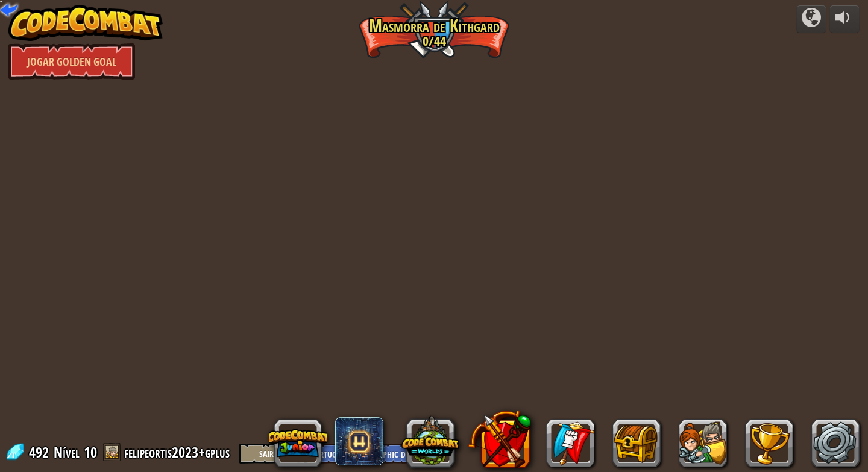 The width and height of the screenshot is (868, 472). Describe the element at coordinates (90, 453) in the screenshot. I see `span: 10` at that location.